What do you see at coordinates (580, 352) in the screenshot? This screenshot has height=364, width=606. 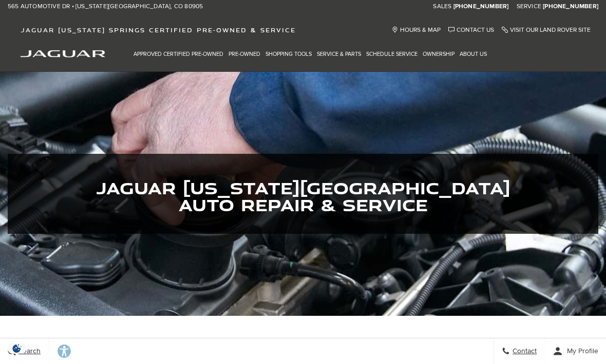 I see `span: My Profile` at bounding box center [580, 352].